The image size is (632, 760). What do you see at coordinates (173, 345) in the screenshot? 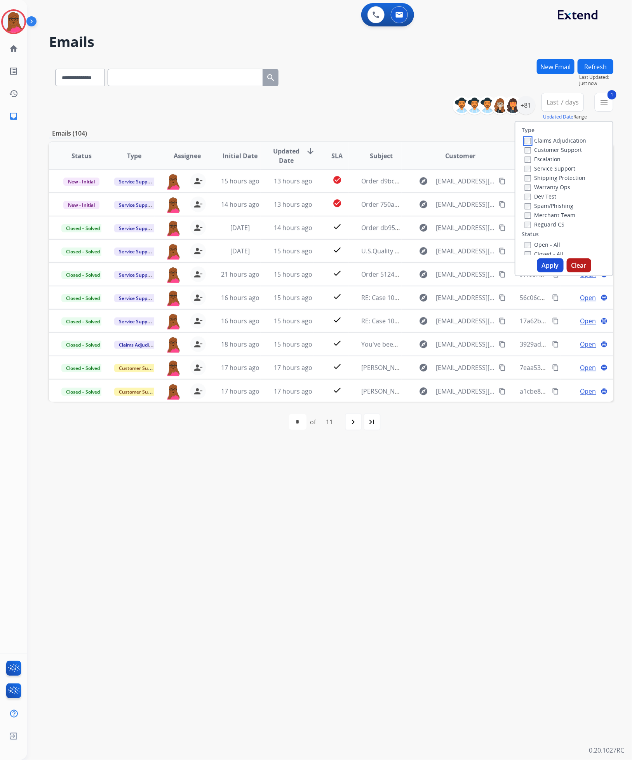
I see `img: agent-avatar` at bounding box center [173, 345].